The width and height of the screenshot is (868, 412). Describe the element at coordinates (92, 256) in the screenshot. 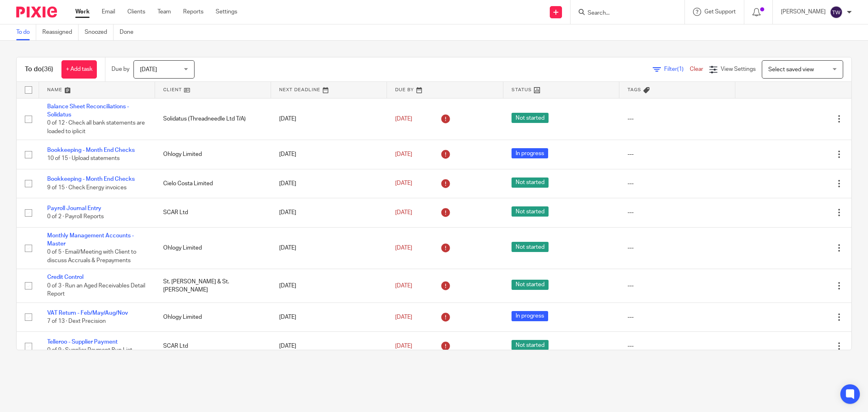

I see `span: 0 of 5 · Email/Meeting with Client to discuss Accruals & Prepayments` at that location.